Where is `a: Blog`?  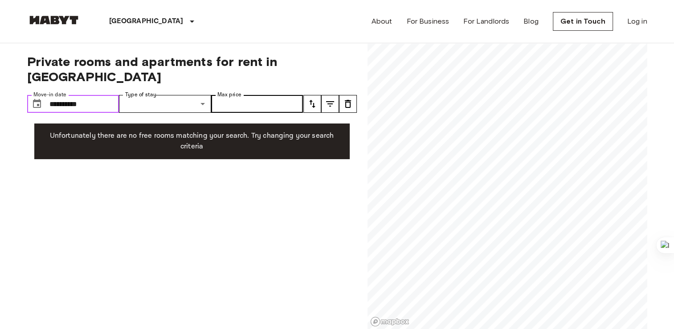 a: Blog is located at coordinates (531, 21).